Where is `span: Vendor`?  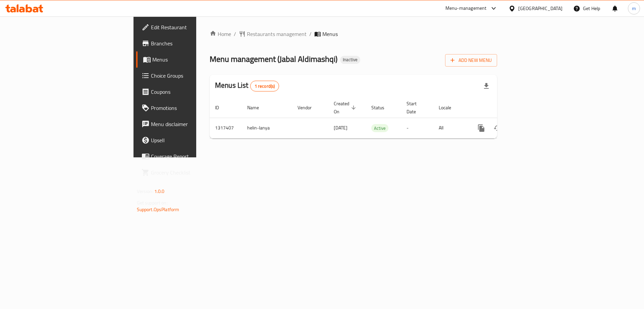
span: Vendor is located at coordinates (309, 107).